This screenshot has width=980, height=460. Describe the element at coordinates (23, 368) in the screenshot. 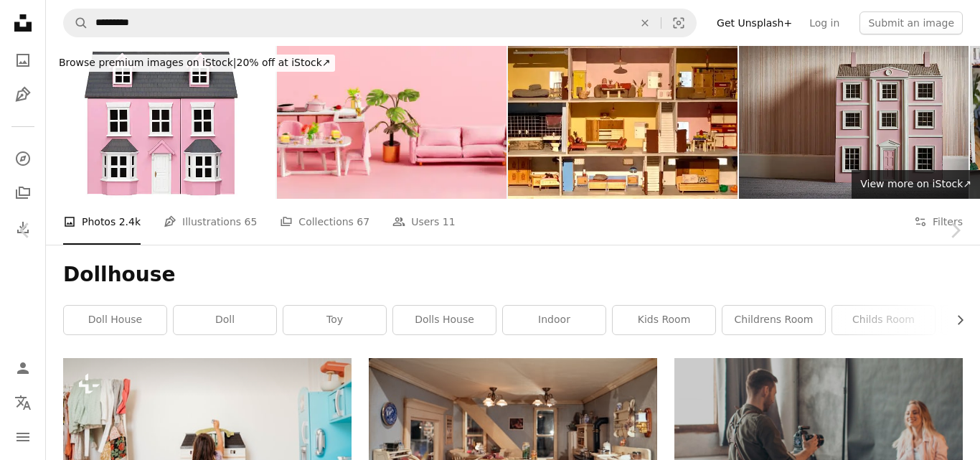

I see `a: Log in / Sign up` at that location.